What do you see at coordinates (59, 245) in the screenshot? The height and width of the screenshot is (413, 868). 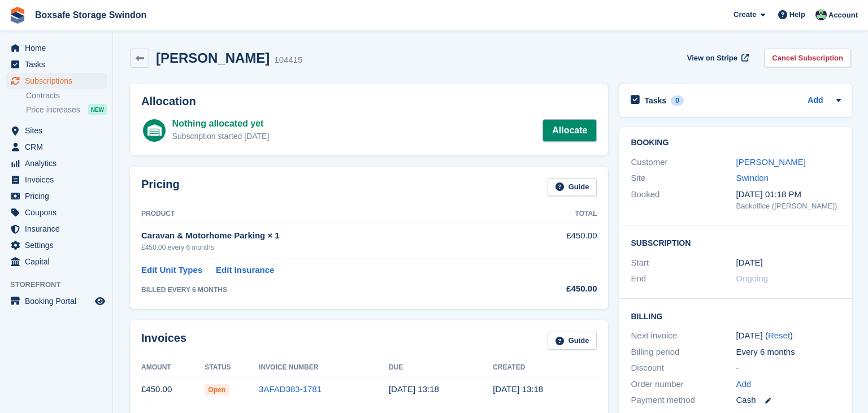 I see `span: Settings` at bounding box center [59, 245].